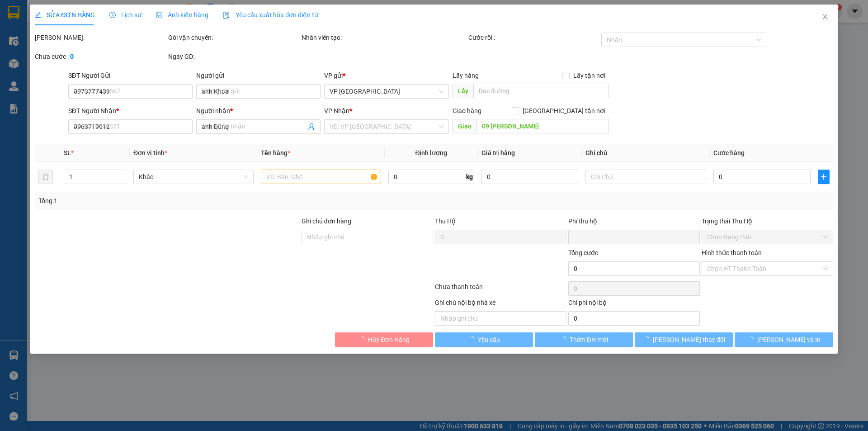 The height and width of the screenshot is (431, 868). I want to click on div: Nhân viên tạo:, so click(384, 37).